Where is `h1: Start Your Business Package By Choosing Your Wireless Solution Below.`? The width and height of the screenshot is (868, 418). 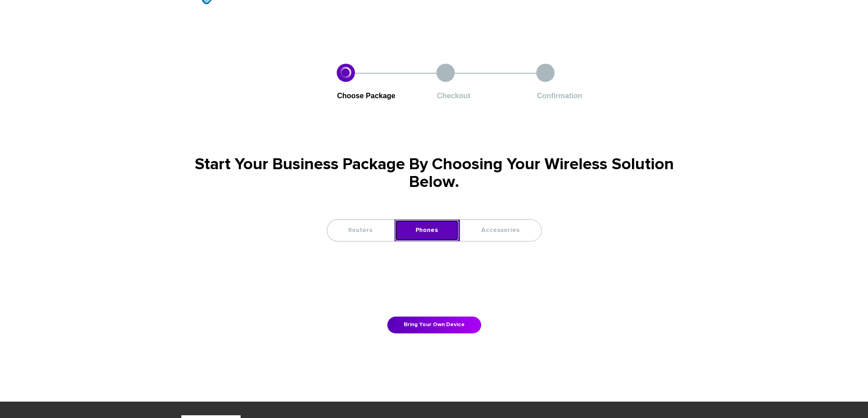 h1: Start Your Business Package By Choosing Your Wireless Solution Below. is located at coordinates (434, 174).